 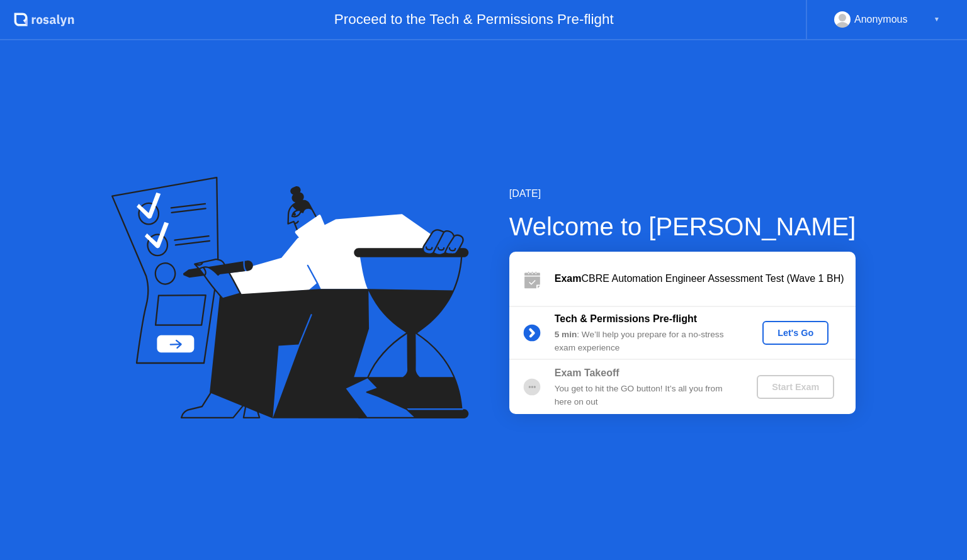 I want to click on button: Let's Go, so click(x=795, y=333).